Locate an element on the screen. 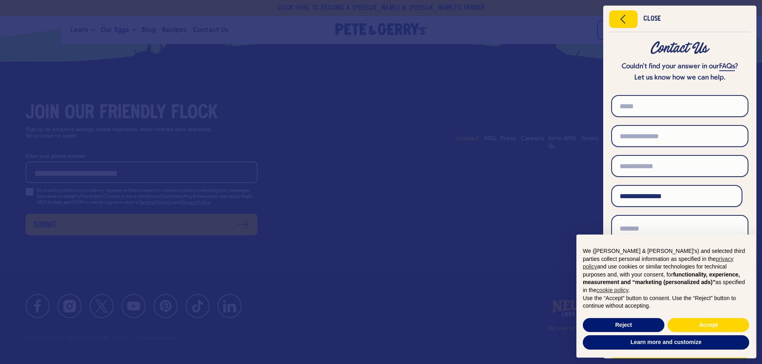 This screenshot has width=762, height=364. p: Let us know how we can help. is located at coordinates (679, 78).